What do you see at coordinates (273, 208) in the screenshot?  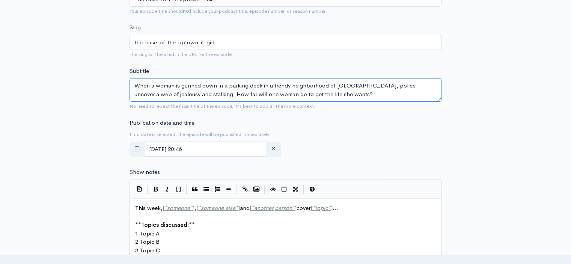 I see `span: another person` at bounding box center [273, 208].